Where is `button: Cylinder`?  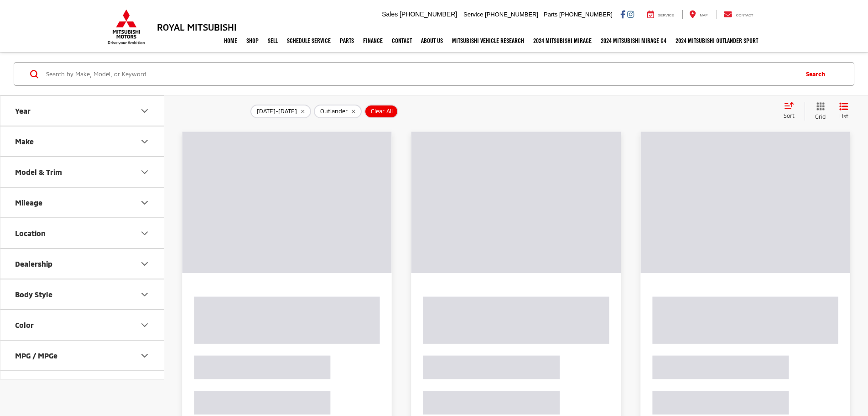
button: Cylinder is located at coordinates (83, 386).